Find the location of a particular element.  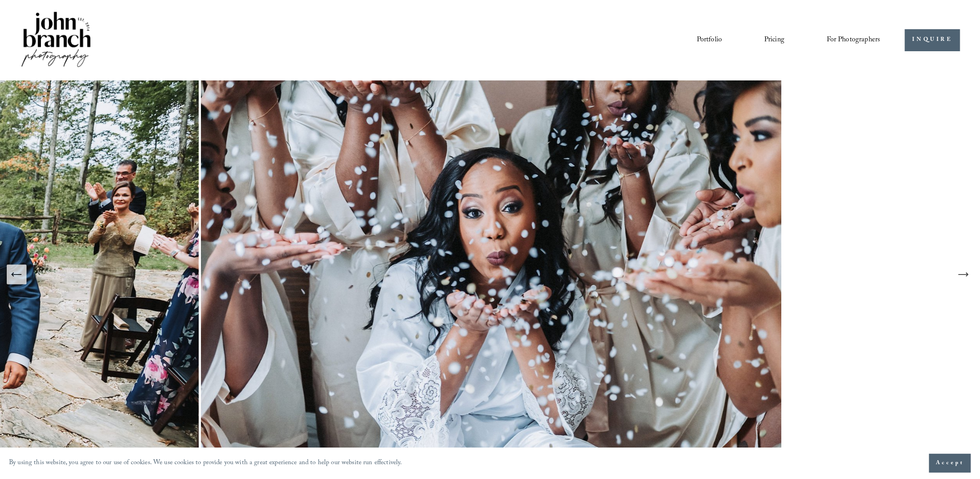

p: By using this website, you agree to our use of cookies. We use cookies to provide you with a grea... is located at coordinates (205, 463).